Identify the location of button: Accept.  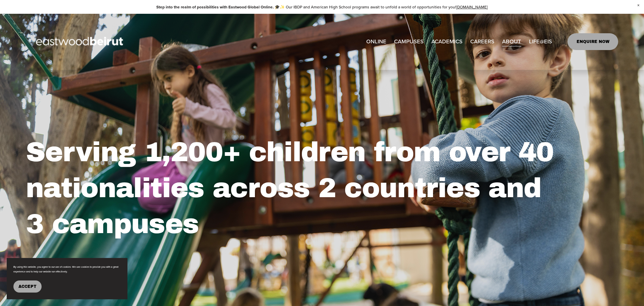
(27, 287).